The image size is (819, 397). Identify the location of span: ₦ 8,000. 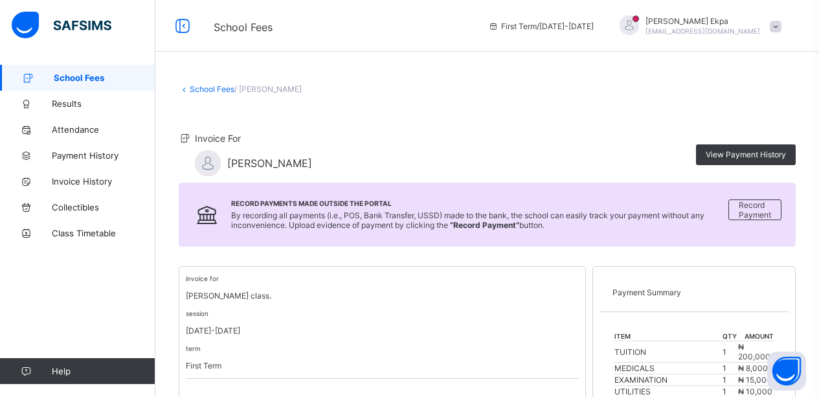
(753, 368).